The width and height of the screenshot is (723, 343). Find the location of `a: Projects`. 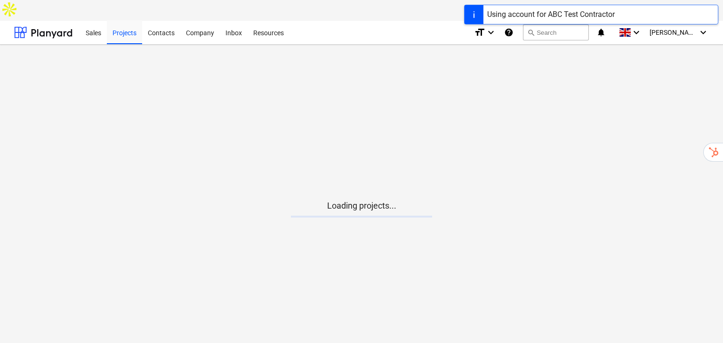

a: Projects is located at coordinates (124, 32).